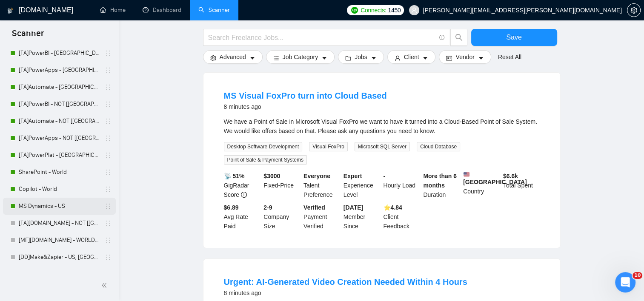  Describe the element at coordinates (382, 126) in the screenshot. I see `div: We have a Point of Sale in Microsoft Visual FoxPro we want to have it turned into a Cloud-Based P...` at that location.